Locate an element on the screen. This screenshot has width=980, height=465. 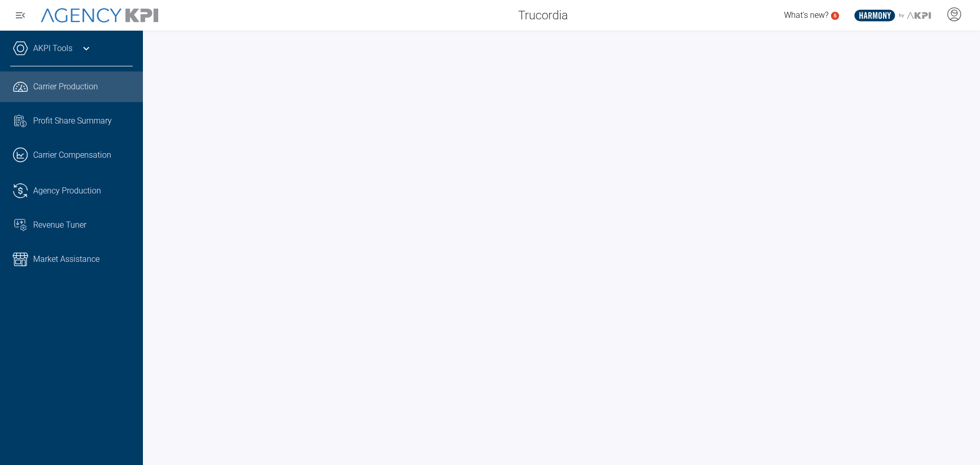
text: 5 is located at coordinates (835, 16).